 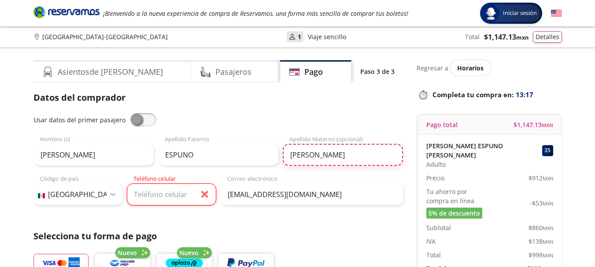 I want to click on p: Datos del comprador, so click(x=218, y=98).